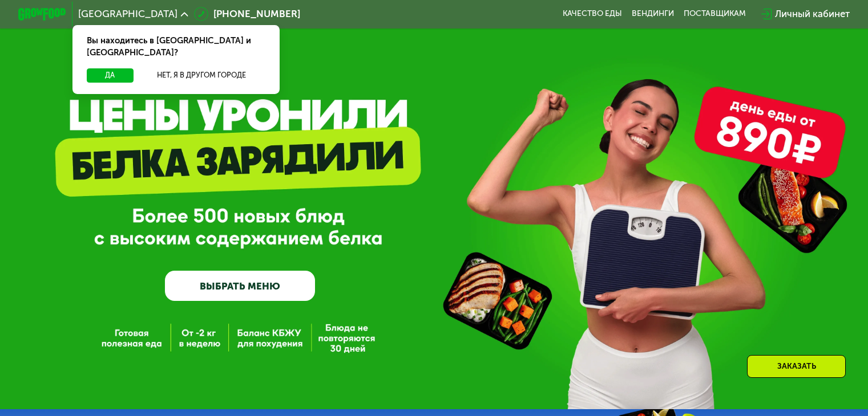 The image size is (868, 416). What do you see at coordinates (652, 14) in the screenshot?
I see `a: Вендинги` at bounding box center [652, 14].